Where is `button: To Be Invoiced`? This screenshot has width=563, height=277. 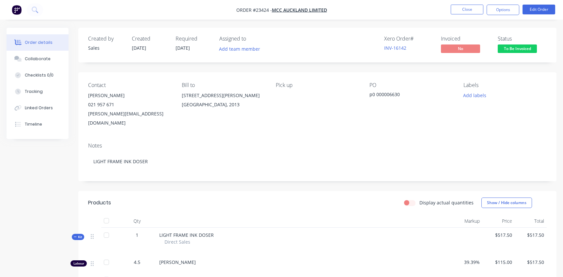 button: To Be Invoiced is located at coordinates (517, 49).